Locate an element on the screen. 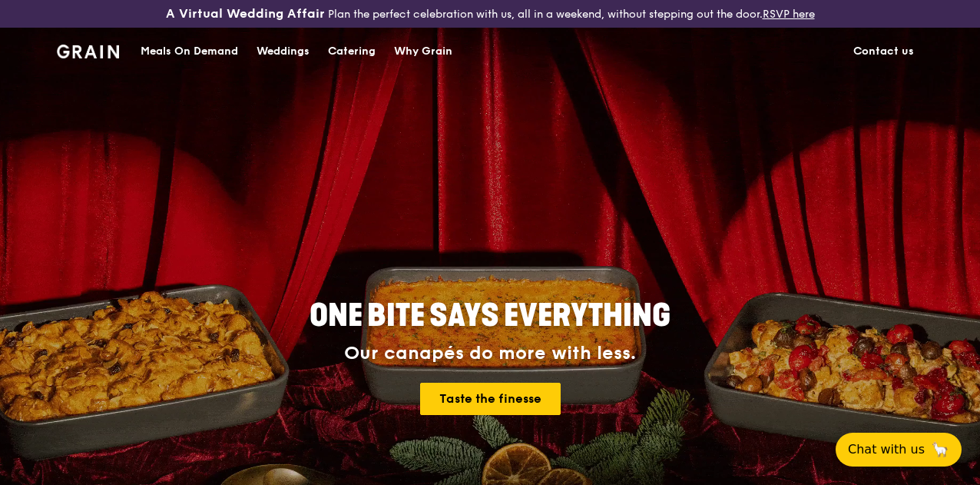  h3: A Virtual Wedding Affair is located at coordinates (245, 14).